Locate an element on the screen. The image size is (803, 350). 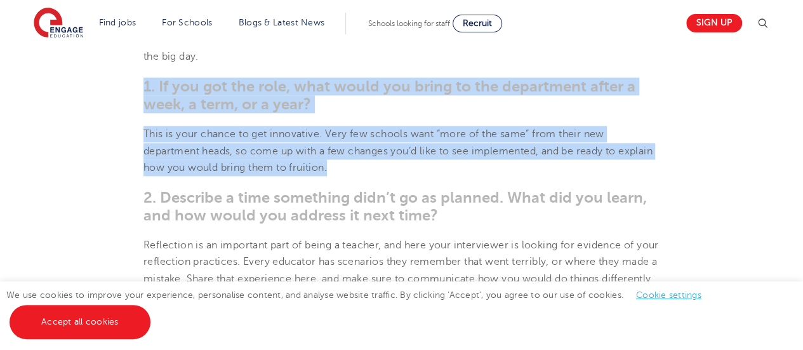
a: Sign up is located at coordinates (714, 23).